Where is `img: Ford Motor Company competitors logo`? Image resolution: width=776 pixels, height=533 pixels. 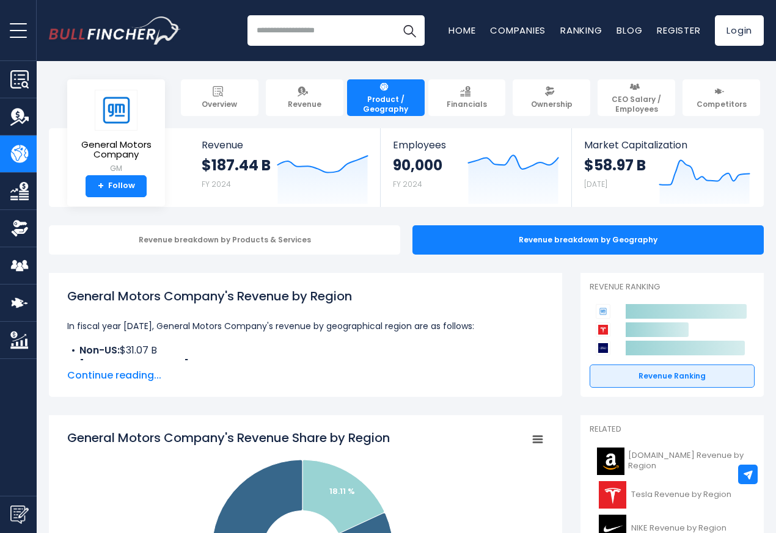
img: Ford Motor Company competitors logo is located at coordinates (603, 348).